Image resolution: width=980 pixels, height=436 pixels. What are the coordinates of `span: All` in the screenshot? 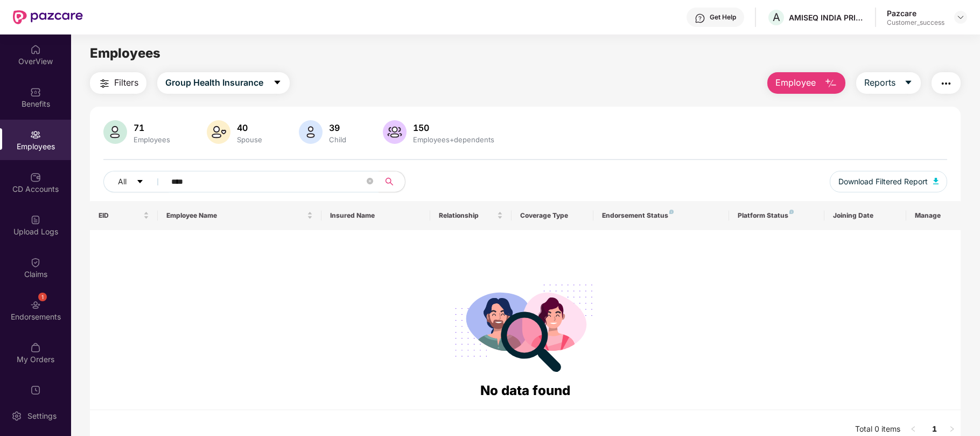 It's located at (122, 182).